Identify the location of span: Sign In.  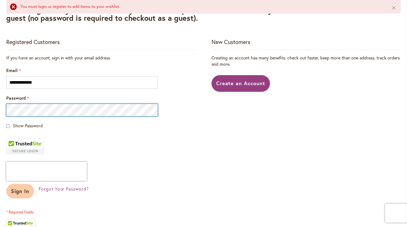
(20, 191).